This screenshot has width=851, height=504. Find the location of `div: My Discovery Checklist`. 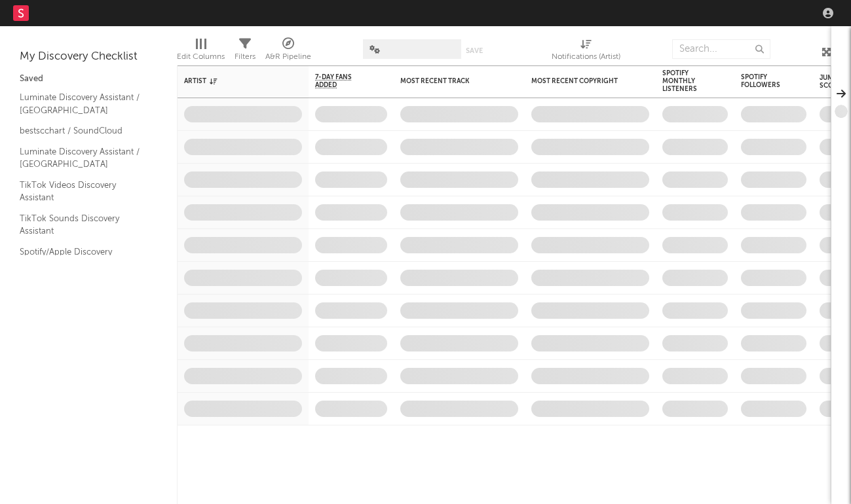

div: My Discovery Checklist is located at coordinates (89, 57).